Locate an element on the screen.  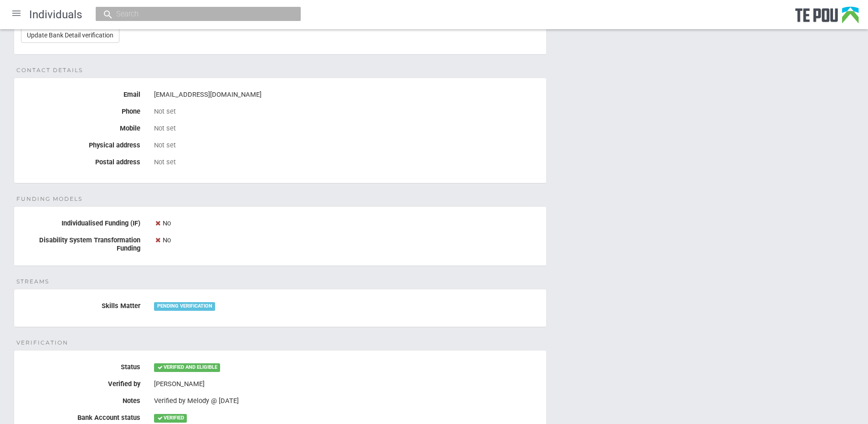
span: Streams is located at coordinates (33, 281).